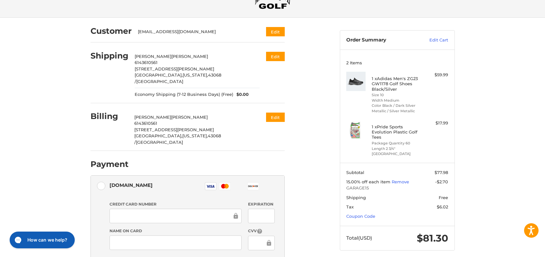  What do you see at coordinates (261, 205) in the screenshot?
I see `label: Expiration` at bounding box center [261, 205].